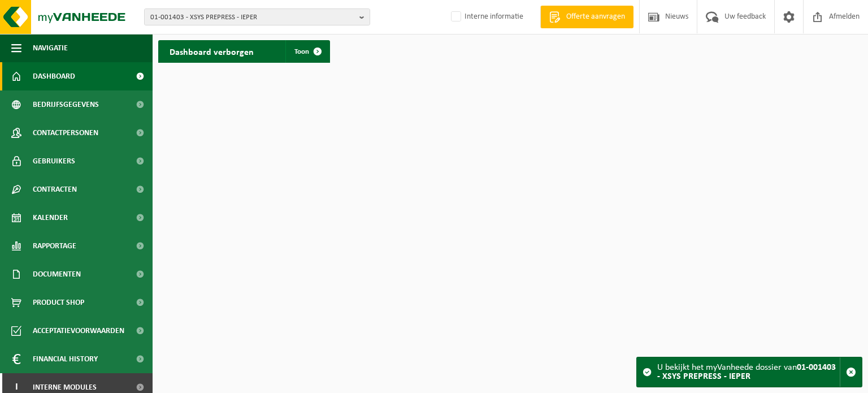  What do you see at coordinates (749, 372) in the screenshot?
I see `div: U bekijkt het myVanheede dossier van` at bounding box center [749, 372].